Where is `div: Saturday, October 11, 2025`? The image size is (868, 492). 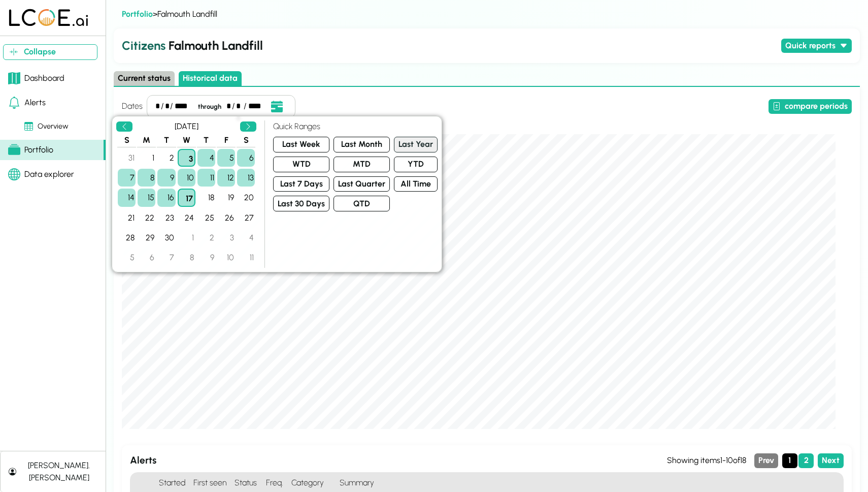 div: Saturday, October 11, 2025 is located at coordinates (246, 257).